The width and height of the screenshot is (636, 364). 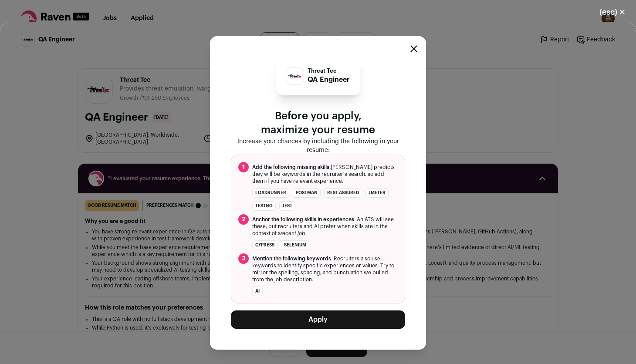 I want to click on span: Anchor the following skills in experiences, so click(x=303, y=220).